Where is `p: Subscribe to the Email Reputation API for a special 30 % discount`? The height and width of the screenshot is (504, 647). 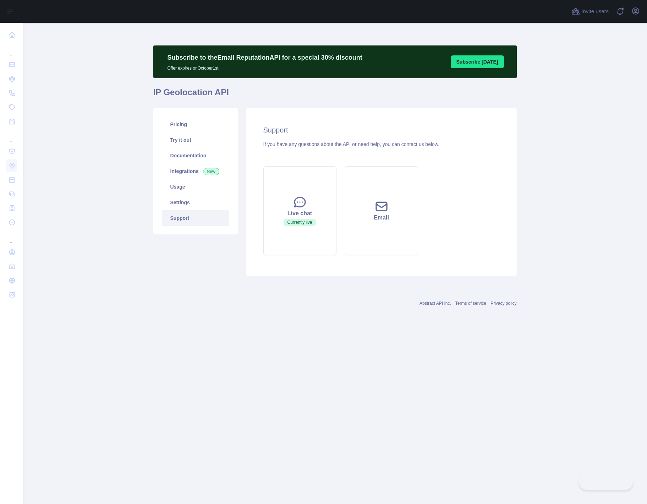
p: Subscribe to the Email Reputation API for a special 30 % discount is located at coordinates (265, 57).